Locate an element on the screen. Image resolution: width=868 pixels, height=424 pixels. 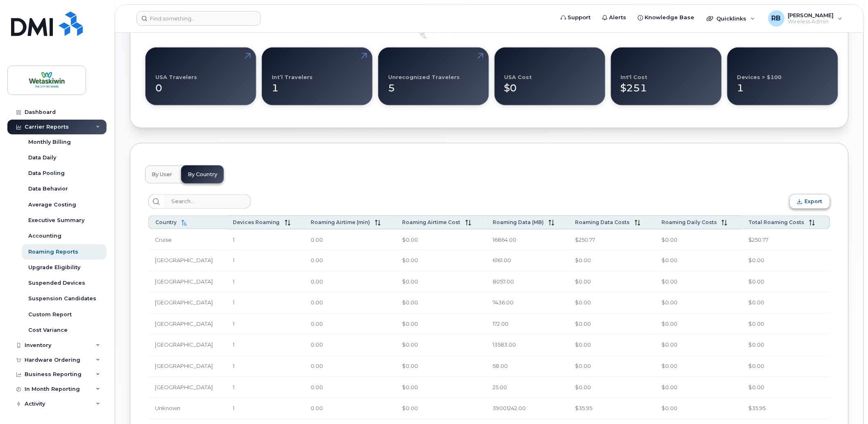
div: Devices > $100 is located at coordinates (760, 77).